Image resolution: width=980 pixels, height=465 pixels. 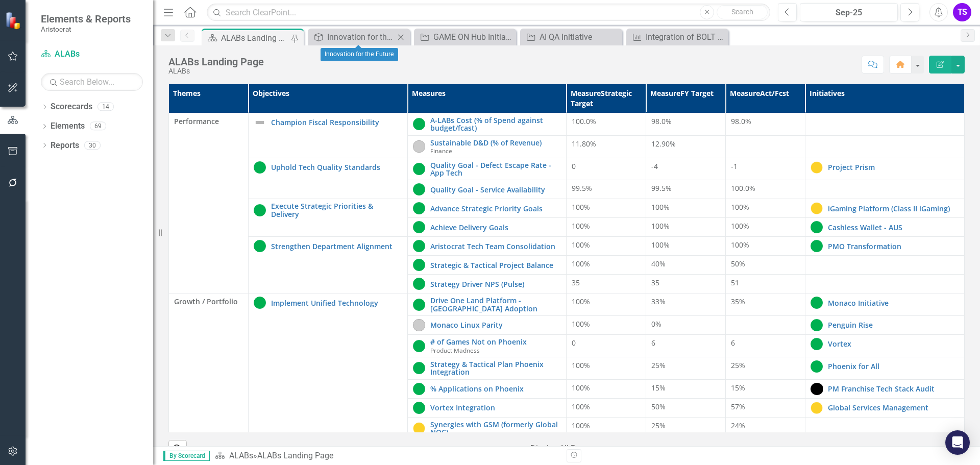 What do you see at coordinates (686, 37) in the screenshot?
I see `div: Integration of BOLT and Roxstar GDKs` at bounding box center [686, 37].